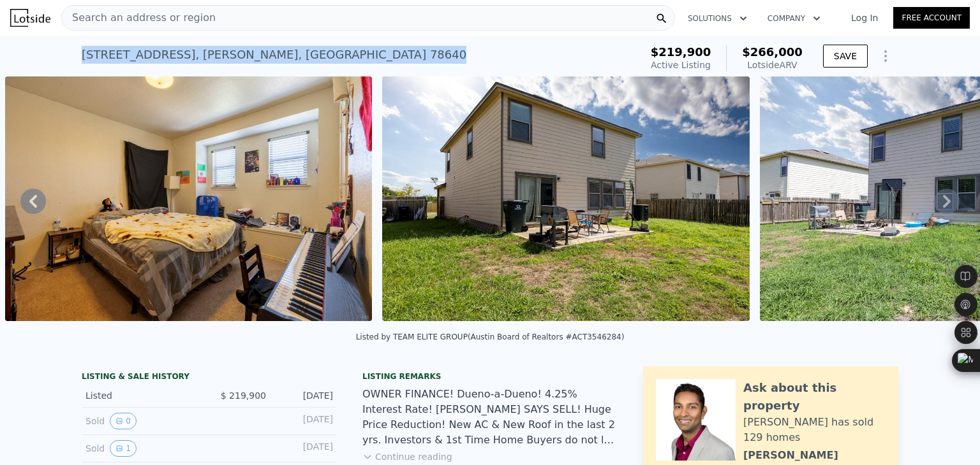 The height and width of the screenshot is (465, 980). Describe the element at coordinates (864, 17) in the screenshot. I see `a: Log In` at that location.